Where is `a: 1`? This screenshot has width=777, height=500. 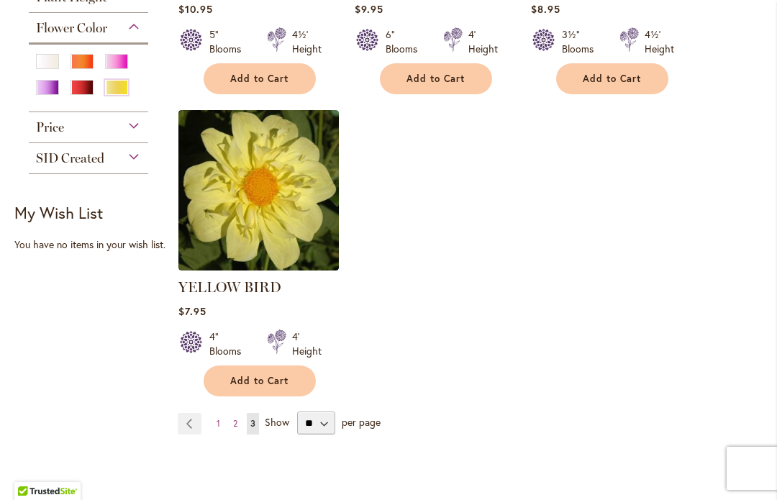
a: 1 is located at coordinates (218, 424).